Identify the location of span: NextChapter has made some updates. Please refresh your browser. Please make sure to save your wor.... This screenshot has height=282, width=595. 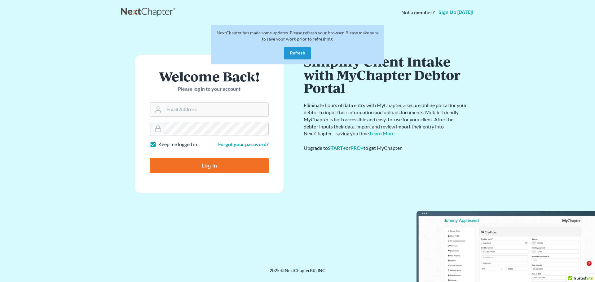
(297, 36).